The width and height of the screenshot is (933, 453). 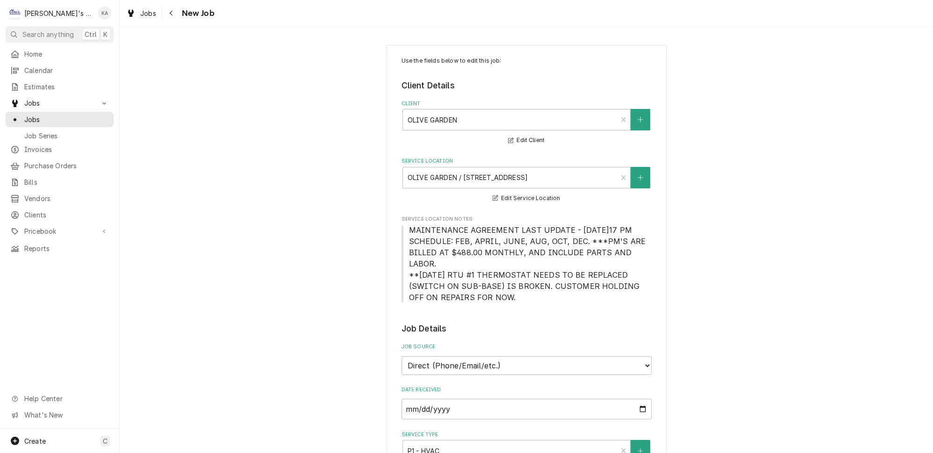 What do you see at coordinates (59, 87) in the screenshot?
I see `a: Estimates` at bounding box center [59, 87].